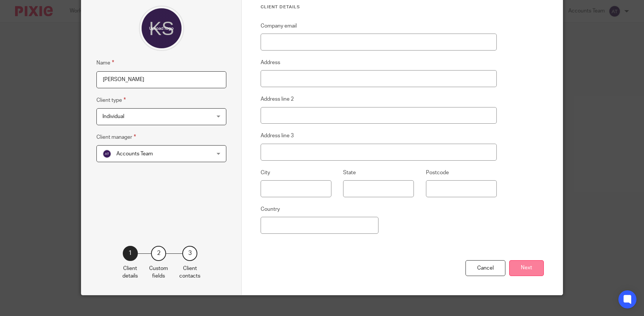 The width and height of the screenshot is (644, 316). Describe the element at coordinates (437, 173) in the screenshot. I see `label: Postcode` at that location.